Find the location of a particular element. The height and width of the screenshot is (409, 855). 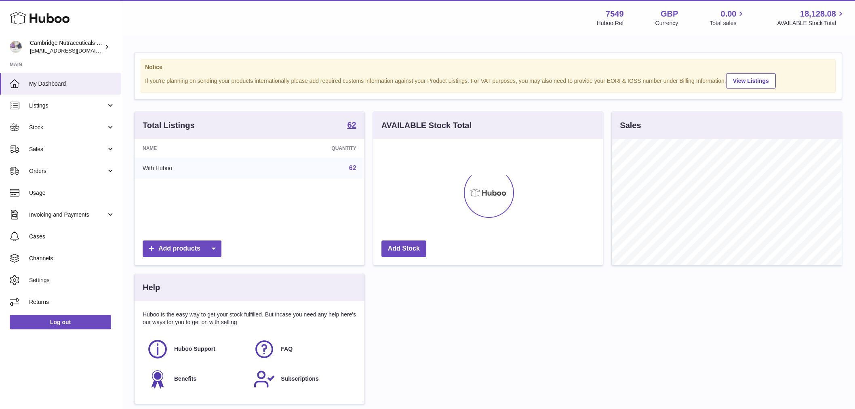

span: Benefits is located at coordinates (185, 379).